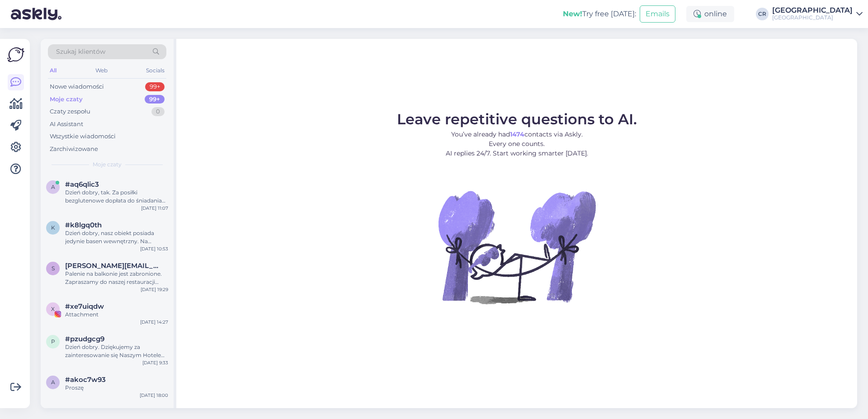  I want to click on img: Askly Logo, so click(16, 55).